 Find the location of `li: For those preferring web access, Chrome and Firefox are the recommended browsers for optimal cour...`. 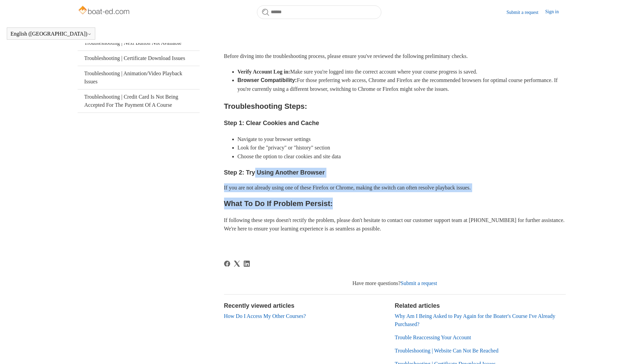

li: For those preferring web access, Chrome and Firefox are the recommended browsers for optimal cour... is located at coordinates (402, 84).